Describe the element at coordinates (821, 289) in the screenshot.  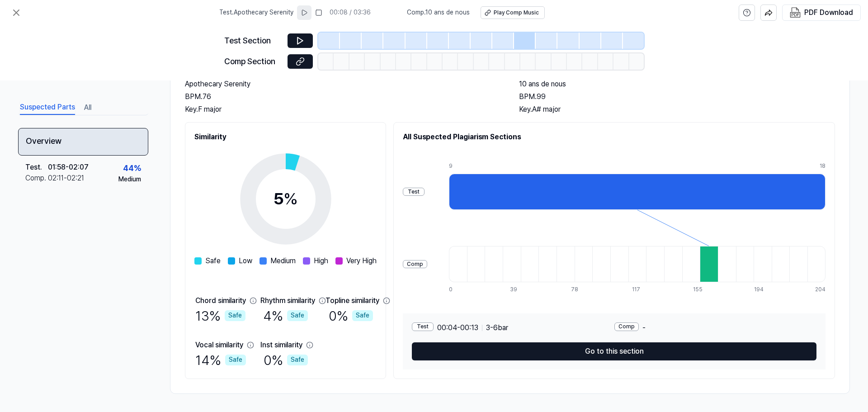
I see `div: 204` at that location.